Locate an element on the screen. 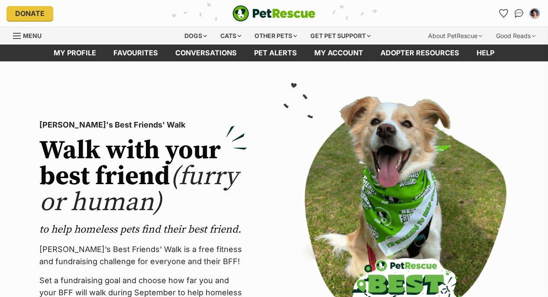 The image size is (548, 297). div: Other pets is located at coordinates (276, 36).